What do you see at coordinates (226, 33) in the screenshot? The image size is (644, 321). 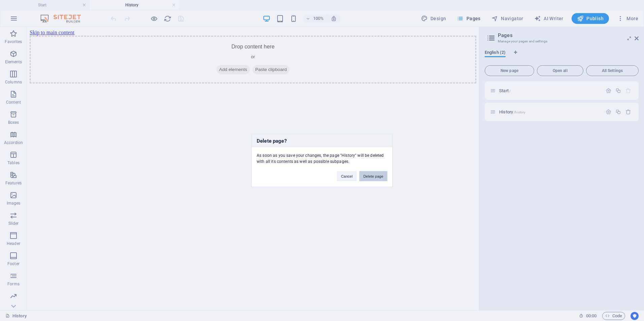 I see `div: Drop content here` at bounding box center [226, 33].